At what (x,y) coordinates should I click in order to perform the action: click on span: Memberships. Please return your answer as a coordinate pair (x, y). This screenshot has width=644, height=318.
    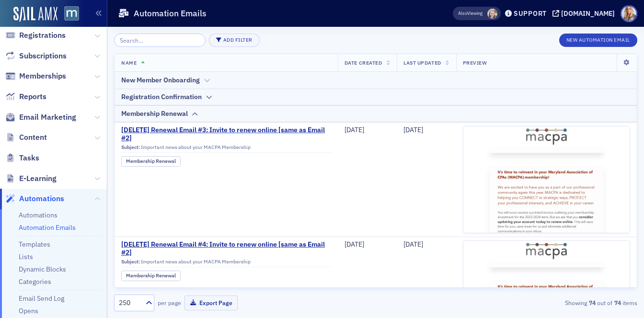
    Looking at the image, I should click on (43, 76).